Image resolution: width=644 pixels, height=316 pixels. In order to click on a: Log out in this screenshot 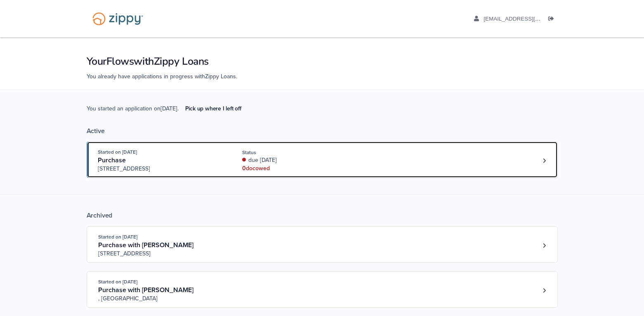, I will do `click(553, 20)`.